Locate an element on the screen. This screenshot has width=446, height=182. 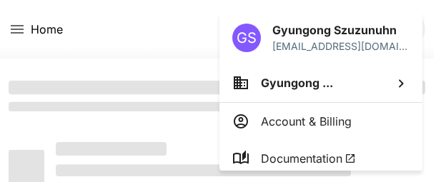
div: hajdinimoraila78279@hotmail.com is located at coordinates (341, 46).